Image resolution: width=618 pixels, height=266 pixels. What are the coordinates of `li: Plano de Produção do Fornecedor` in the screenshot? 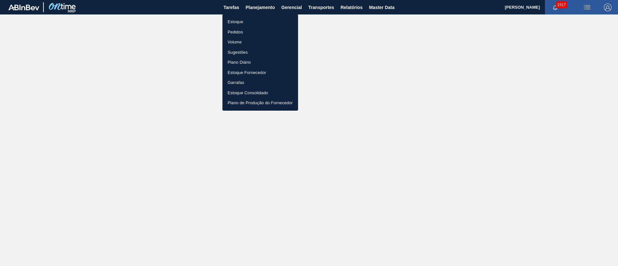 It's located at (260, 103).